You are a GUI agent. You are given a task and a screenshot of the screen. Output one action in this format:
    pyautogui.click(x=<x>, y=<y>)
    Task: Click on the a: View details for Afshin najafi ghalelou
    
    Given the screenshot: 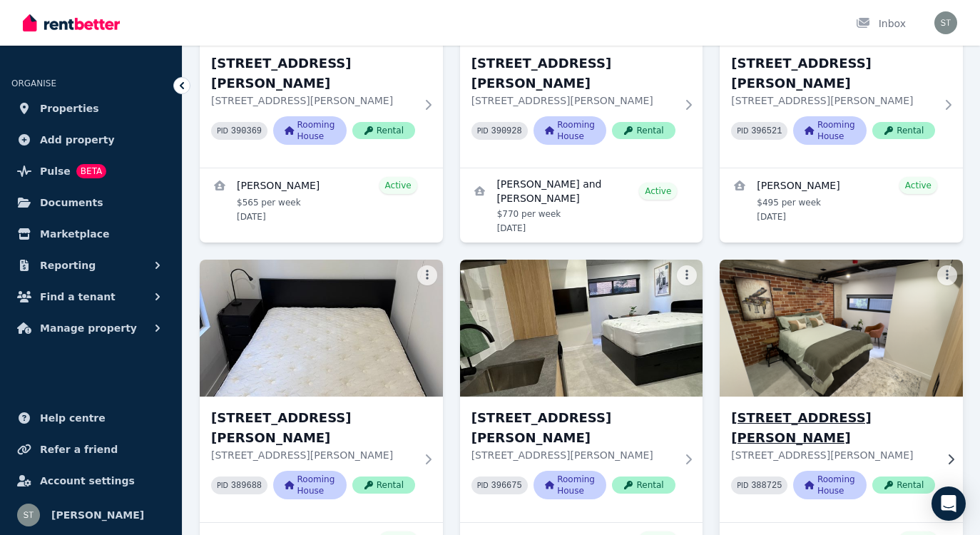 What is the action you would take?
    pyautogui.click(x=321, y=200)
    